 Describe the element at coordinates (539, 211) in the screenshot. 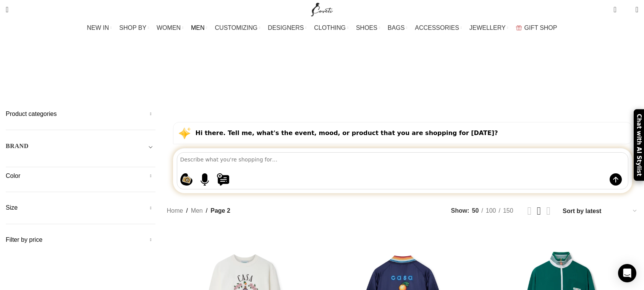

I see `a: Grid view 3` at that location.